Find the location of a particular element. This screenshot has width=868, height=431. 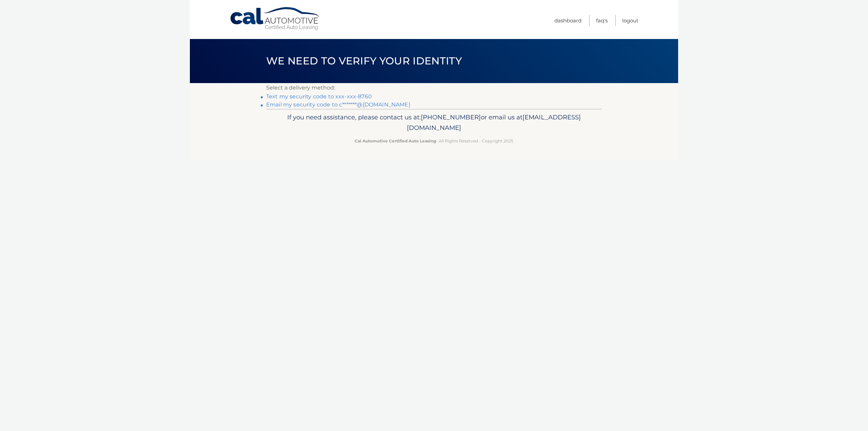

p: If you need assistance, please contact us at: or email us at is located at coordinates (434, 123).